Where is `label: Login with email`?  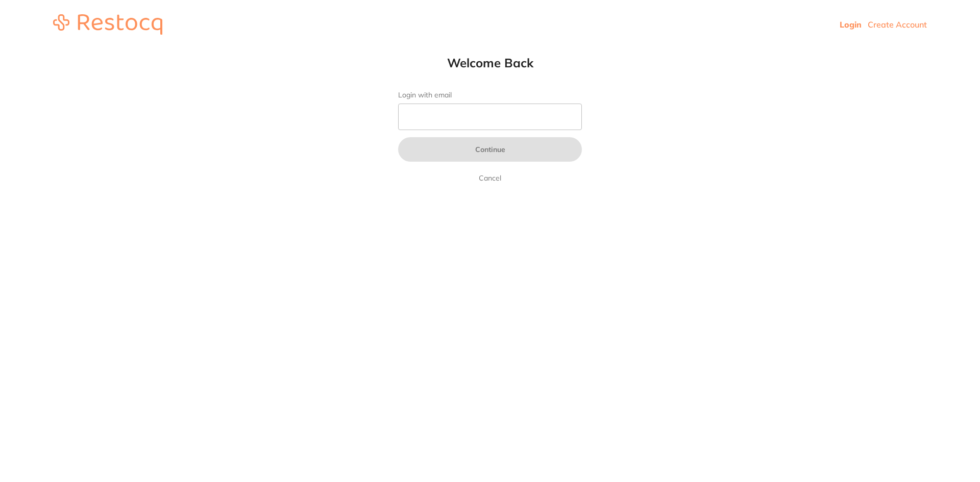
label: Login with email is located at coordinates (490, 95).